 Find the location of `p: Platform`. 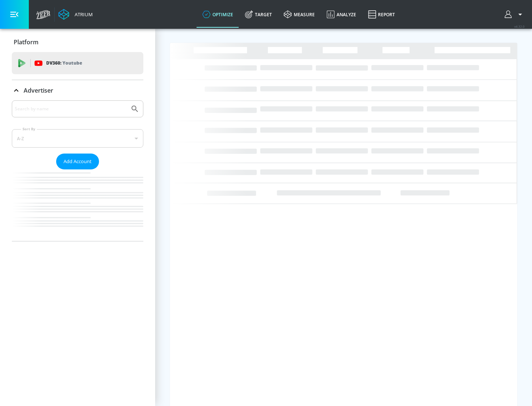

p: Platform is located at coordinates (26, 42).